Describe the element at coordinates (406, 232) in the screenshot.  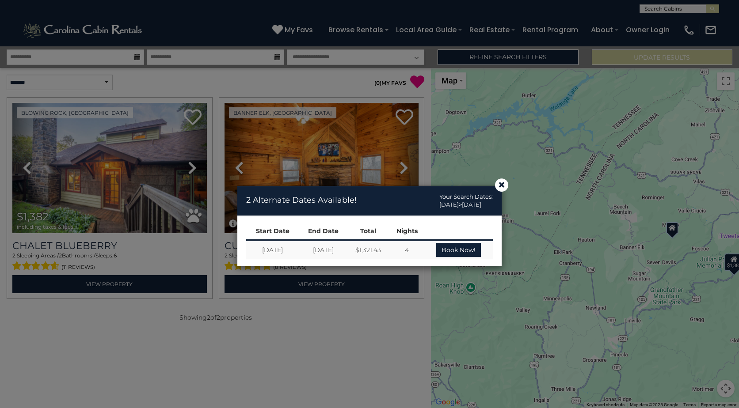
I see `th: Nights` at that location.